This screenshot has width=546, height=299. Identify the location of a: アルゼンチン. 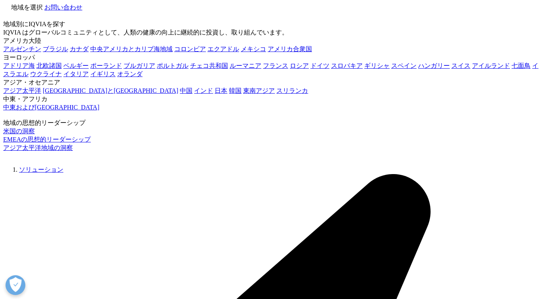
(22, 49).